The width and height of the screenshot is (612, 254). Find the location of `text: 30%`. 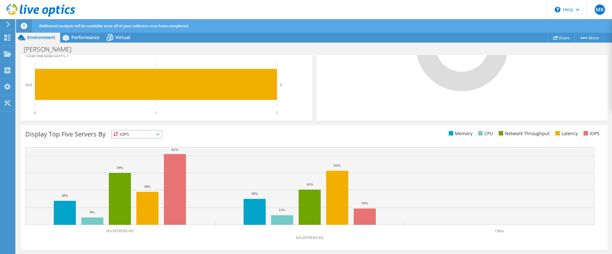

text: 30% is located at coordinates (254, 193).